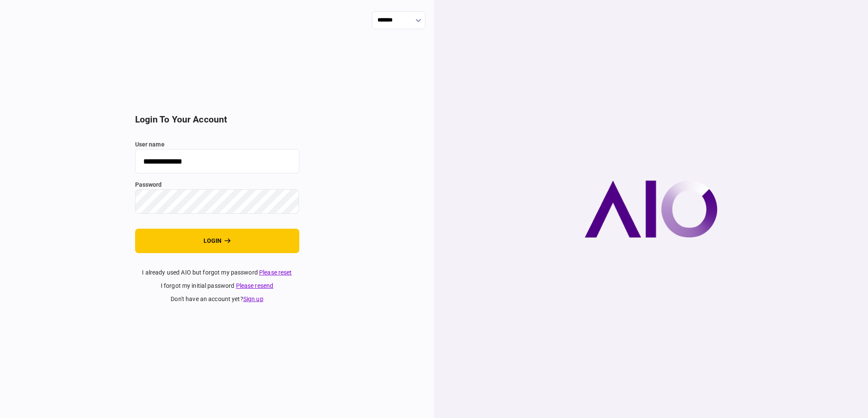  I want to click on div: I forgot my initial password, so click(217, 286).